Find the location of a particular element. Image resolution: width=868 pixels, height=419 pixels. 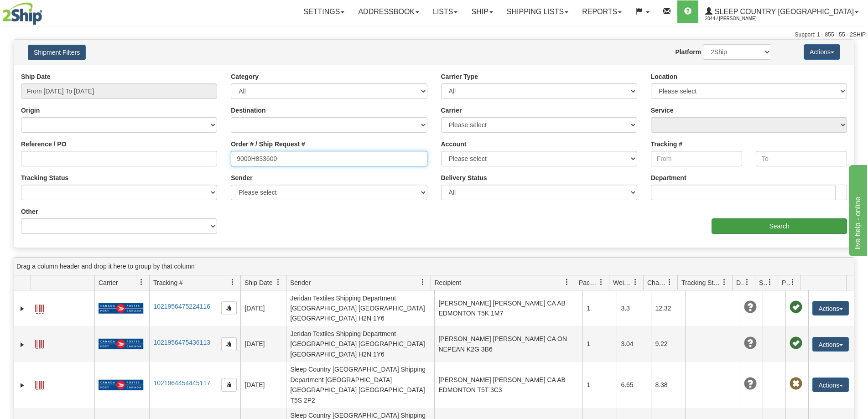

span: Shipment Issues is located at coordinates (762, 283).